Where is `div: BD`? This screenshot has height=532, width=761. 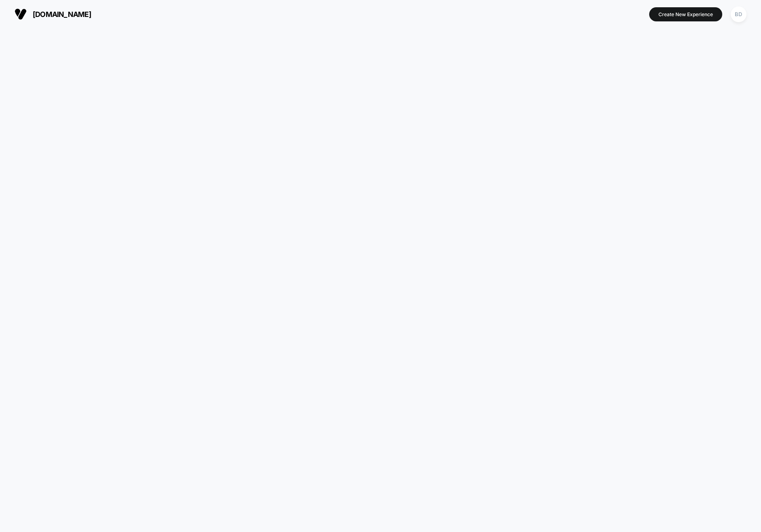 div: BD is located at coordinates (739, 14).